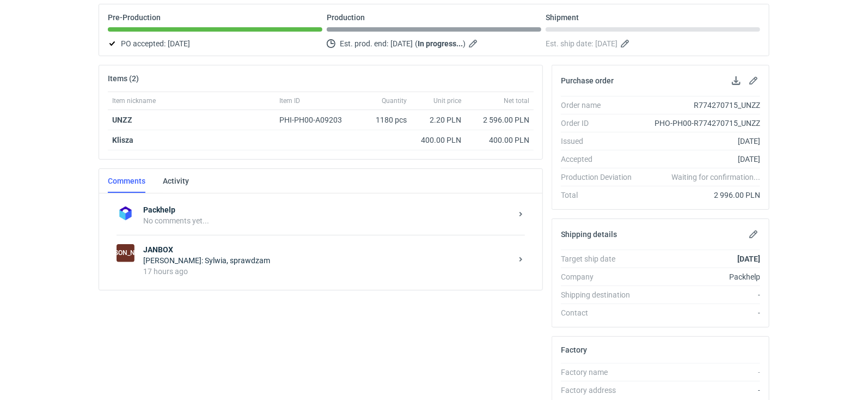  What do you see at coordinates (125, 213) in the screenshot?
I see `img: Packhelp` at bounding box center [125, 213].